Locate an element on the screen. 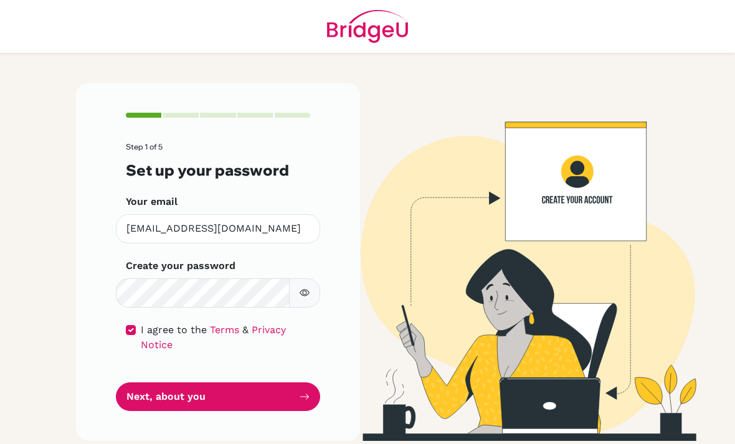 This screenshot has width=735, height=444. input: Insert your email* is located at coordinates (218, 228).